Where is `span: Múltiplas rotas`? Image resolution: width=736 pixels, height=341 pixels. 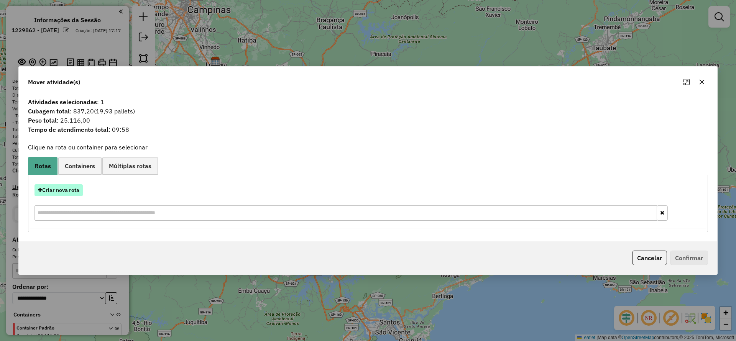 span: Múltiplas rotas is located at coordinates (130, 166).